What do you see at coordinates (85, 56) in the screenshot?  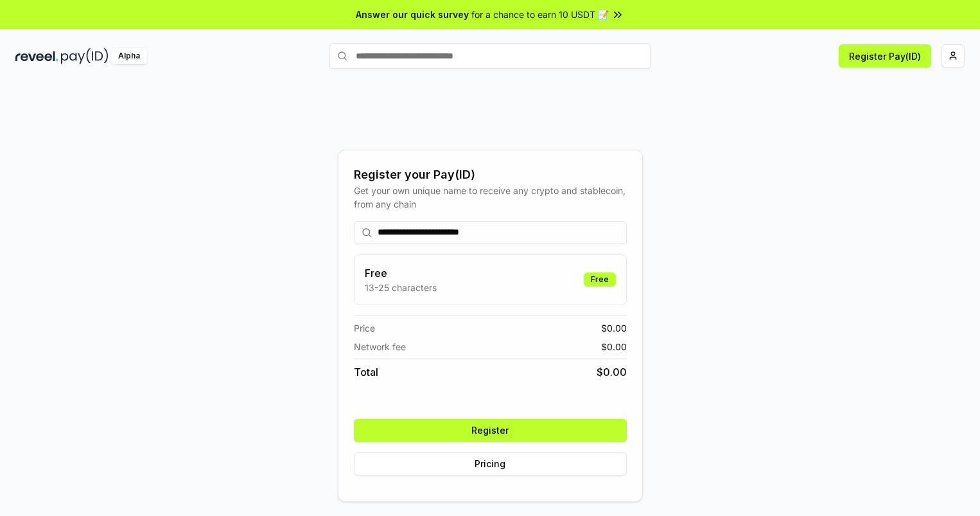 I see `img: pay_id` at bounding box center [85, 56].